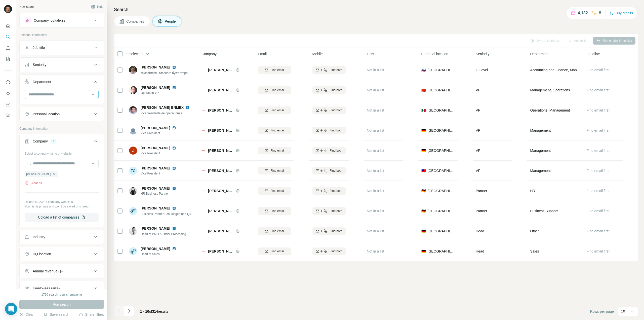 The width and height of the screenshot is (644, 320). Describe the element at coordinates (209, 54) in the screenshot. I see `span: Company` at that location.